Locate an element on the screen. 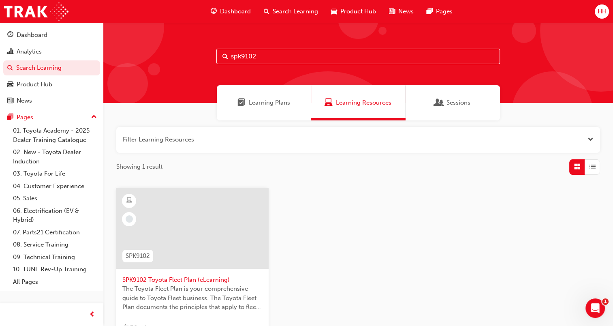 This screenshot has width=613, height=326. div: Dashboard is located at coordinates (32, 35).